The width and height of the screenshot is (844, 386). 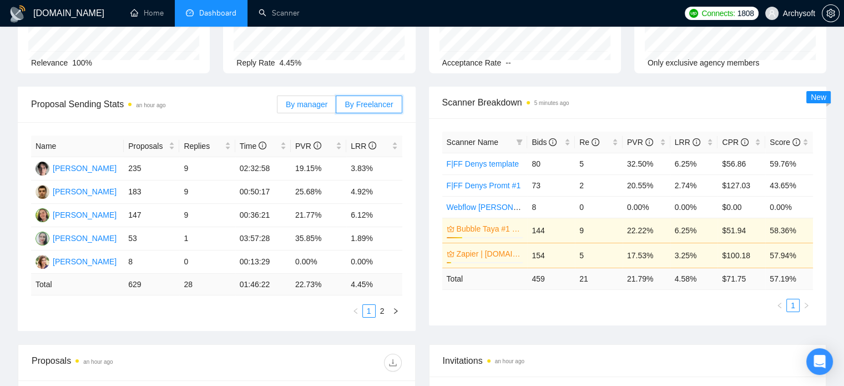 What do you see at coordinates (789, 163) in the screenshot?
I see `td: 59.76%` at bounding box center [789, 163].